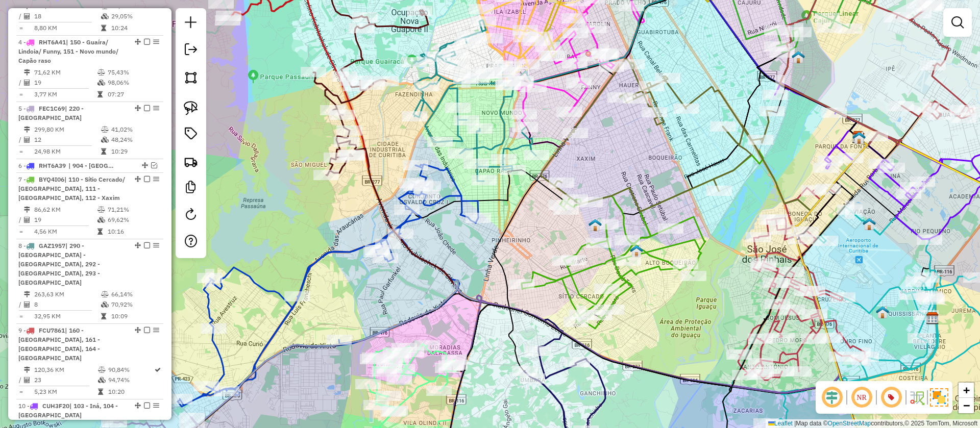 The height and width of the screenshot is (428, 980). Describe the element at coordinates (66, 83) in the screenshot. I see `td: 19` at that location.